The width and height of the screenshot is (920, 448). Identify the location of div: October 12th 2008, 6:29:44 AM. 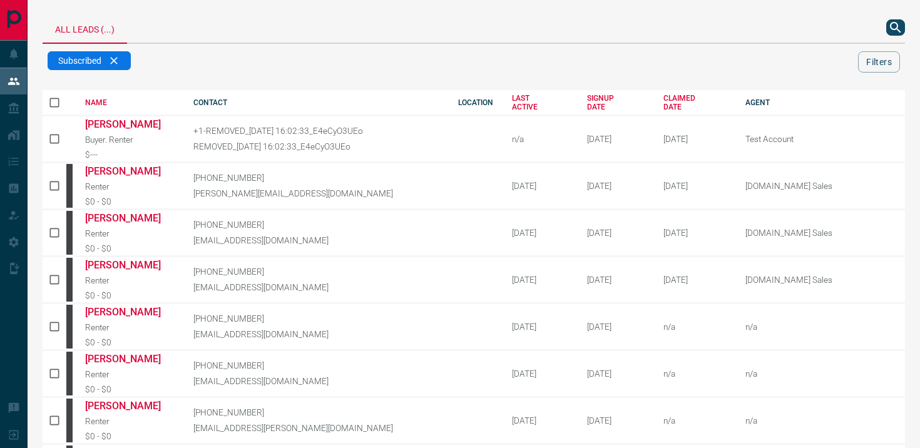
(616, 280).